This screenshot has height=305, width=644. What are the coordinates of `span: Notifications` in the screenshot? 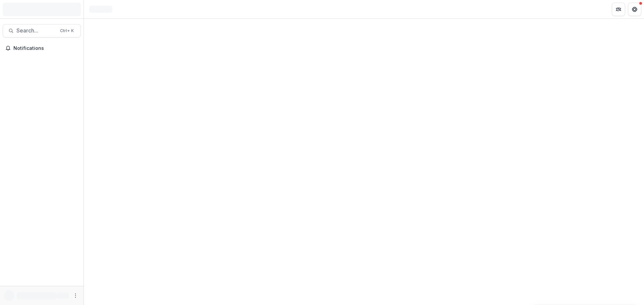 It's located at (46, 48).